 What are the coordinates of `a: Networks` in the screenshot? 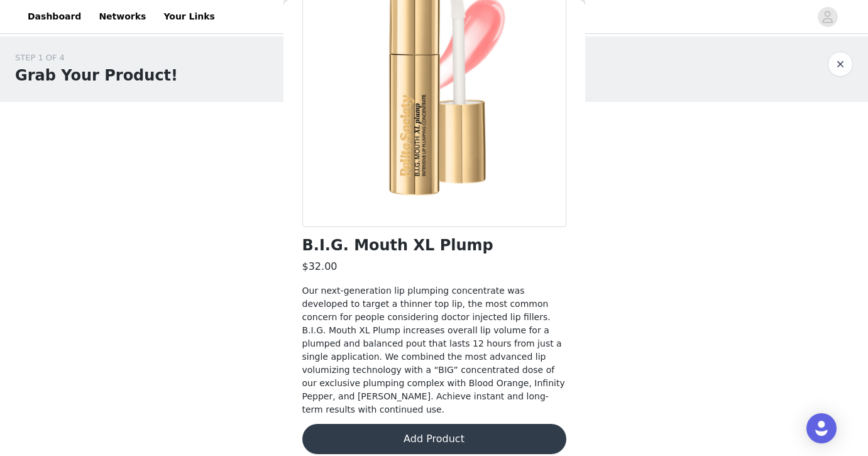 It's located at (122, 17).